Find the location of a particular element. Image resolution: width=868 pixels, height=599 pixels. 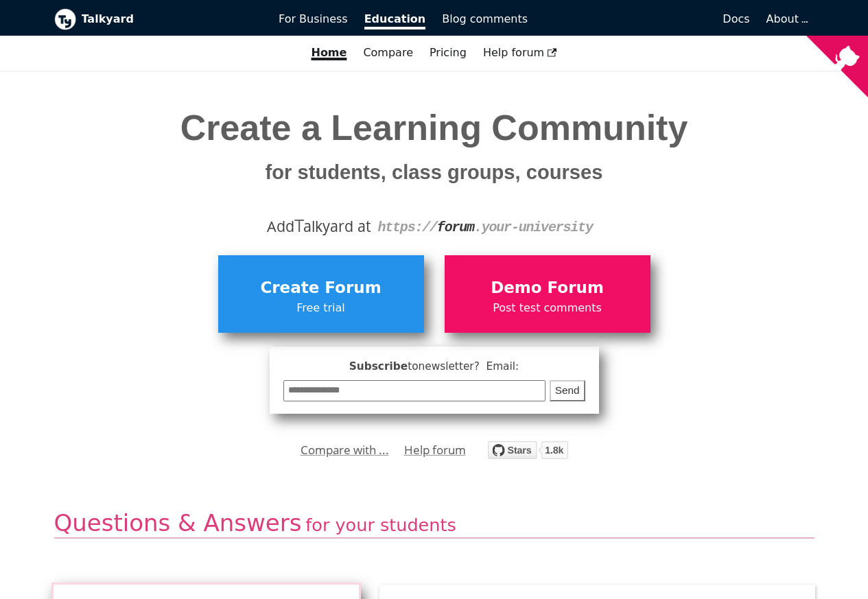

code: https:// .your-university is located at coordinates (485, 227).